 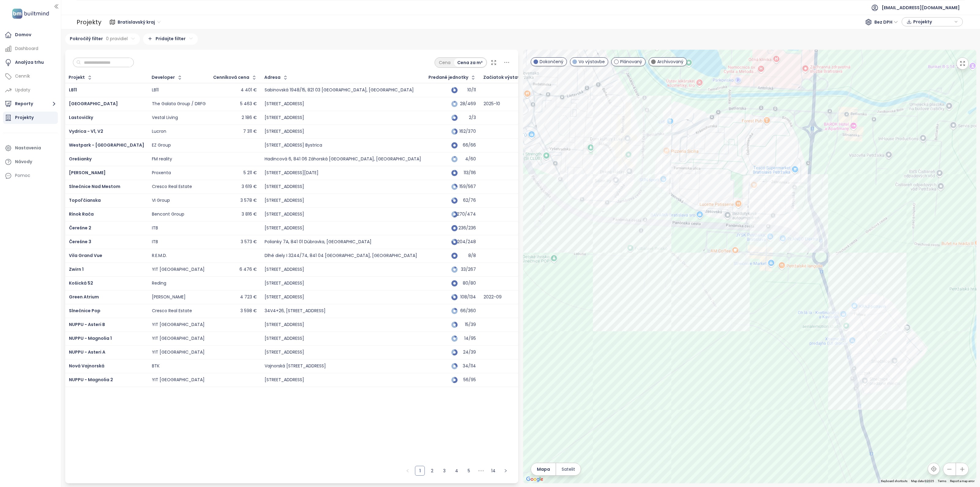 What do you see at coordinates (81, 282) in the screenshot?
I see `span: Košická 52` at bounding box center [81, 282].